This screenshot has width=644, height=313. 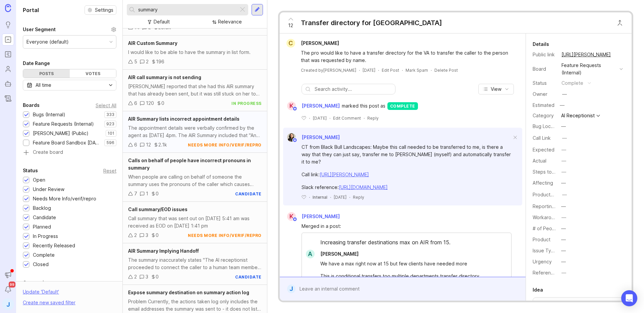 I want to click on div: Call link:, so click(x=406, y=175).